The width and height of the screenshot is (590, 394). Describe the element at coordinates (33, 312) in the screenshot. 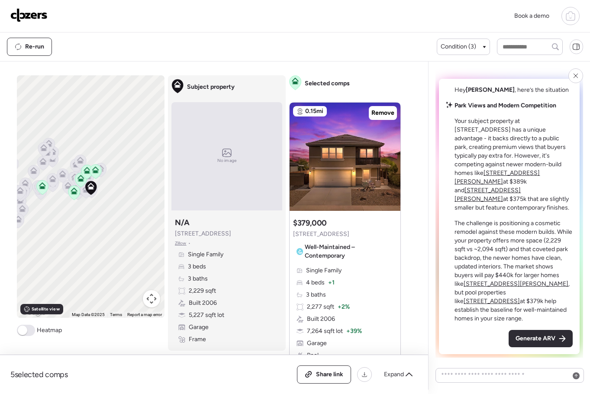

I see `img: Google` at that location.